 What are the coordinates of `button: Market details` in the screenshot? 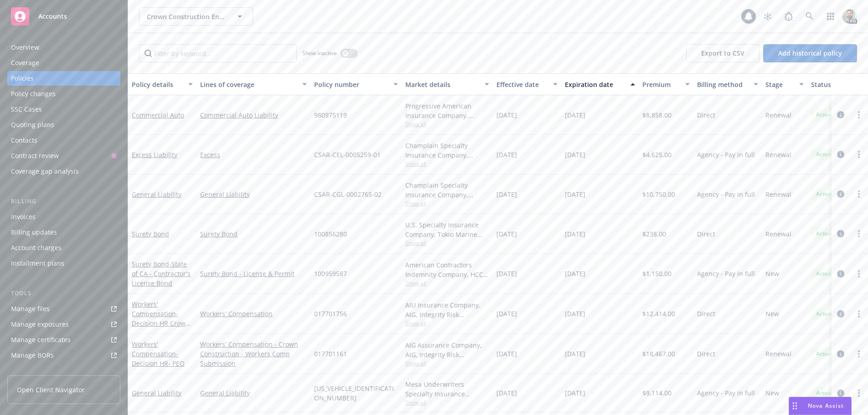 It's located at (447, 84).